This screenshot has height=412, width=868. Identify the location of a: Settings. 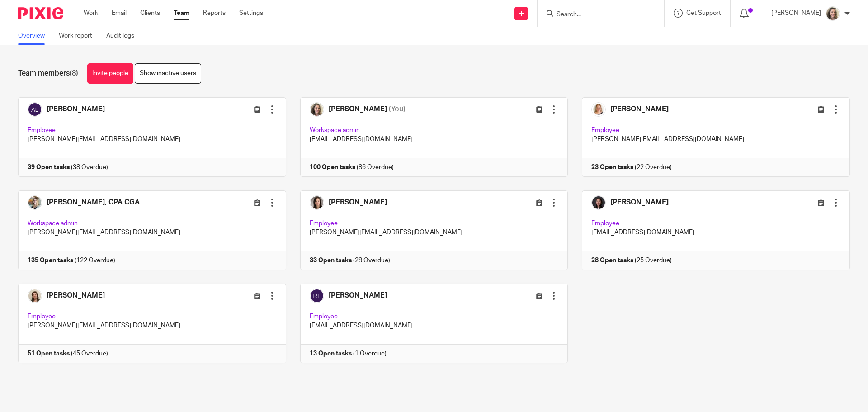
(251, 13).